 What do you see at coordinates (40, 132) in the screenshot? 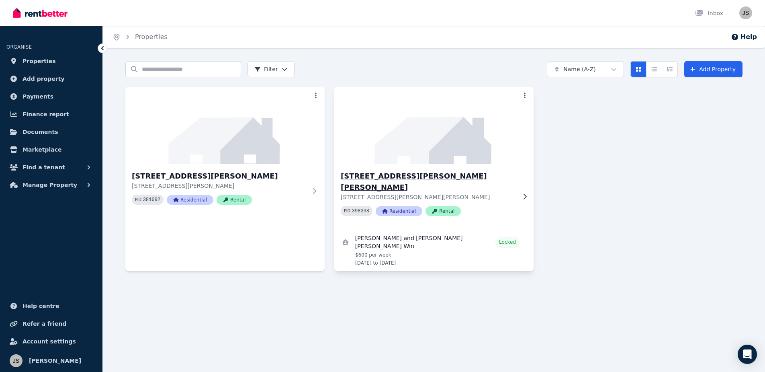
I see `span: Documents` at bounding box center [40, 132].